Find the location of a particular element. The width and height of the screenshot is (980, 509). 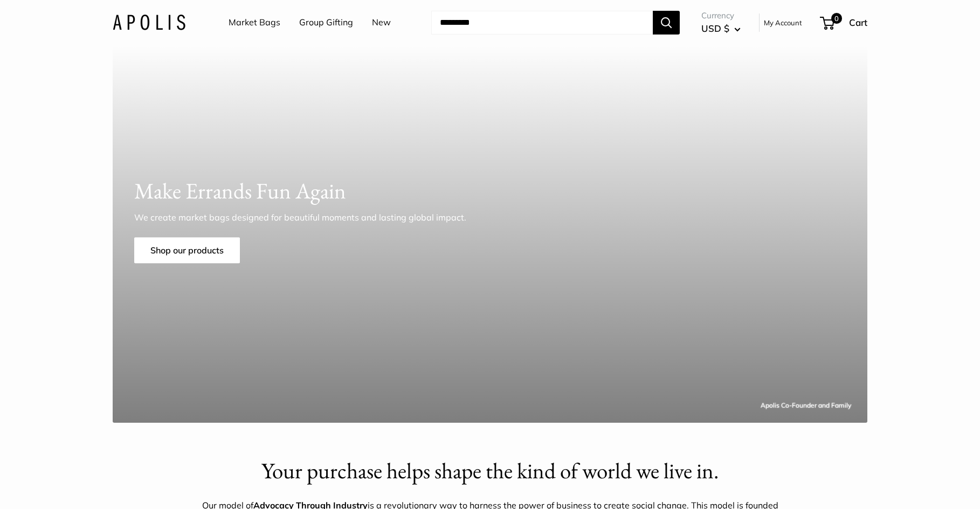

span: Currency is located at coordinates (720, 16).